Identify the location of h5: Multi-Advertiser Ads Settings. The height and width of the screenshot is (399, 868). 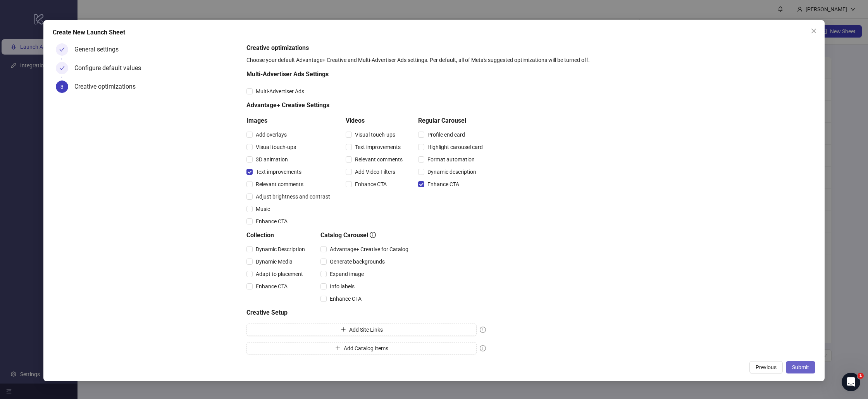
(366, 74).